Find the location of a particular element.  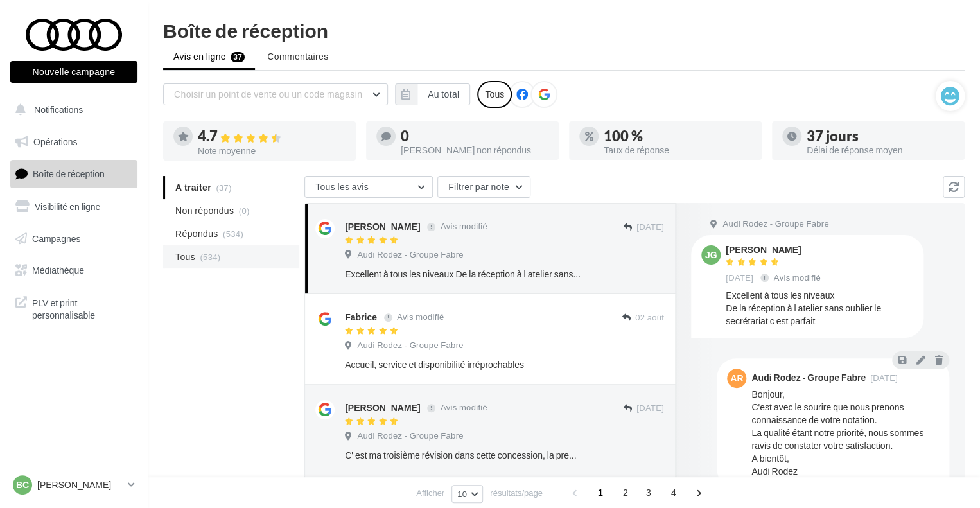

a: Visibilité en ligne is located at coordinates (74, 207).